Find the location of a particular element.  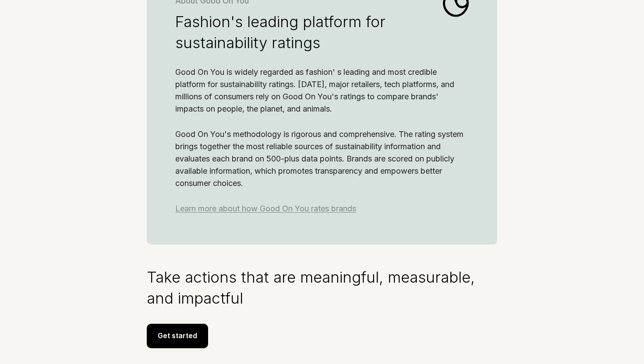

p: Good On You's methodology is rigorous and comprehensive. The rating system brings together the mo... is located at coordinates (322, 159).